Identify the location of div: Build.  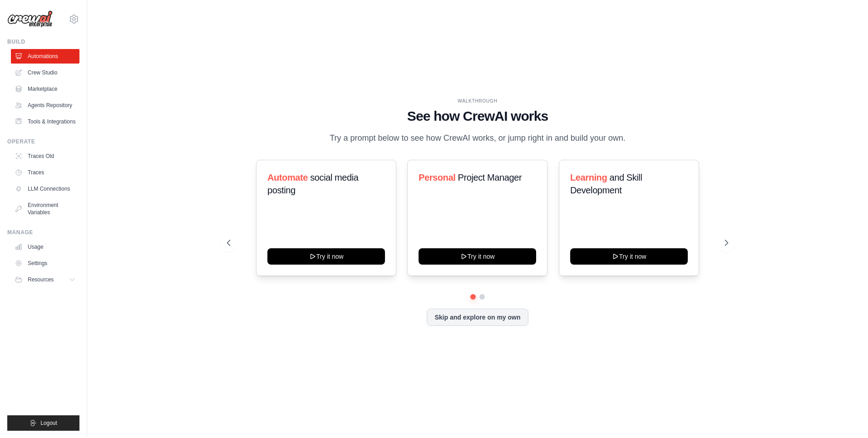
(43, 42).